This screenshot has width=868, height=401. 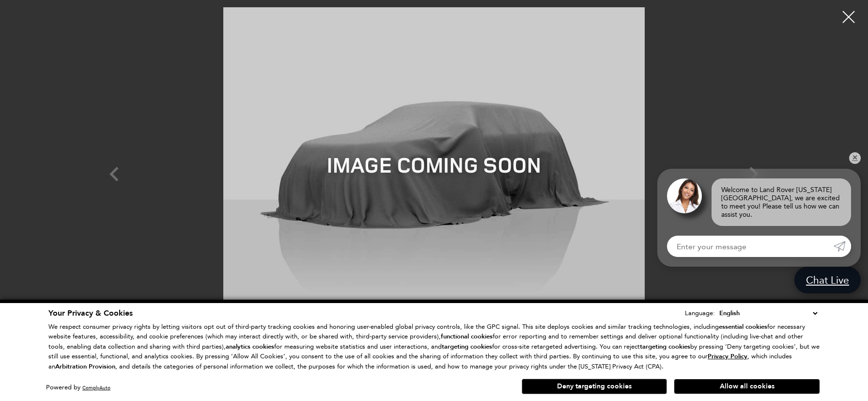 What do you see at coordinates (78, 388) in the screenshot?
I see `div: Powered by` at bounding box center [78, 388].